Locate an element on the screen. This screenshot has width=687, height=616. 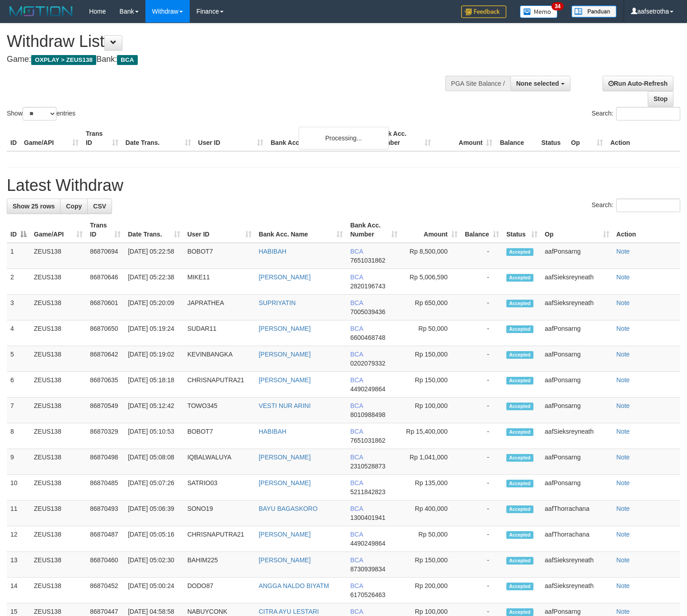
span: Copy 5211842823 to clipboard is located at coordinates (368, 492).